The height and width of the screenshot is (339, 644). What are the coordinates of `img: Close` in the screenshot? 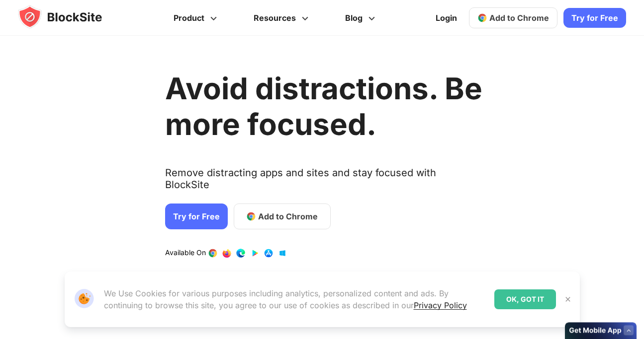 It's located at (567, 300).